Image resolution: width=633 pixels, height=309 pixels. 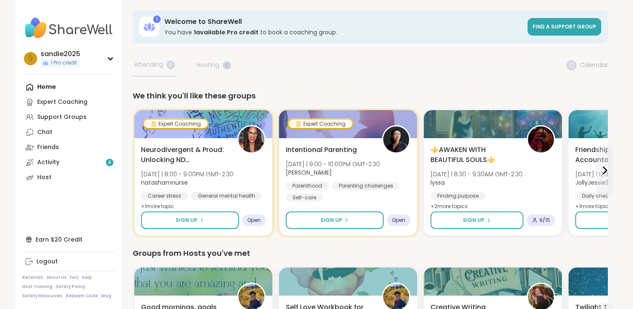 I want to click on span: 9 / 15, so click(x=545, y=220).